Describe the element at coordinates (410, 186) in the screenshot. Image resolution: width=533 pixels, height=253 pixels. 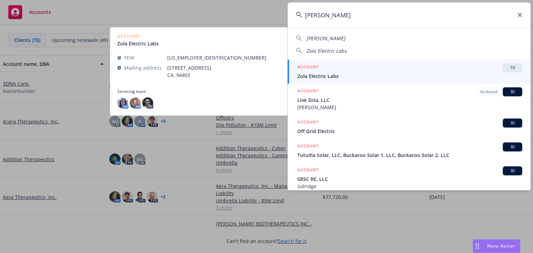
I see `span: Solridge` at that location.